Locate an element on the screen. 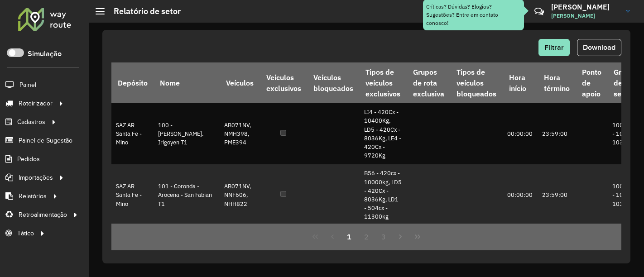 The image size is (644, 277). th: Veículos bloqueados is located at coordinates (333, 83).